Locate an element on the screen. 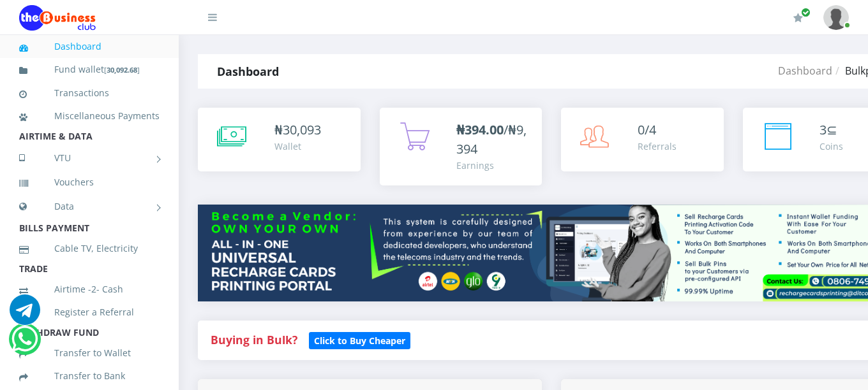  img: Logo is located at coordinates (57, 18).